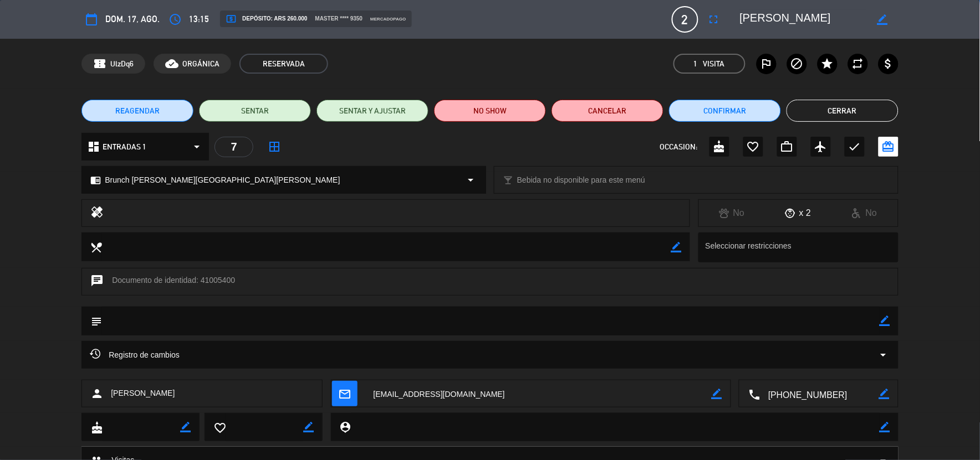 The height and width of the screenshot is (460, 980). Describe the element at coordinates (388, 19) in the screenshot. I see `span: mercadopago` at that location.